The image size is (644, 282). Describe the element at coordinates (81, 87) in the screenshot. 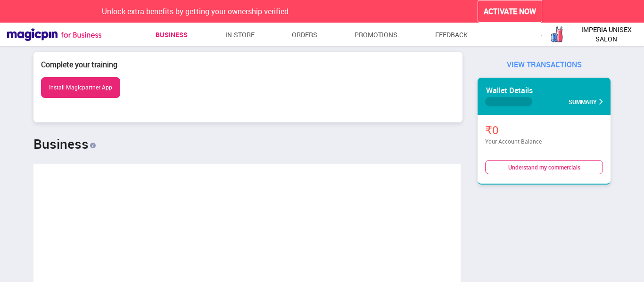

I see `button: Install Magicpartner App` at that location.